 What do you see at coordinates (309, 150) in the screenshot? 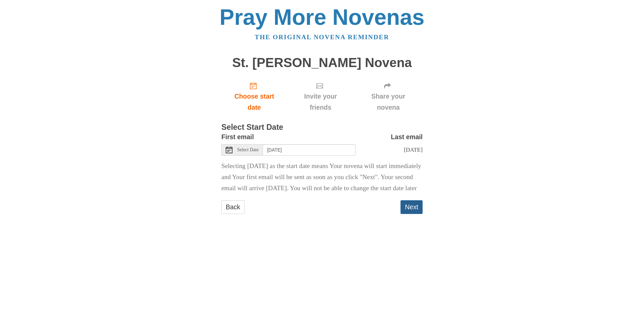
I see `input: Use the arrow keys to pick a date` at bounding box center [309, 150].